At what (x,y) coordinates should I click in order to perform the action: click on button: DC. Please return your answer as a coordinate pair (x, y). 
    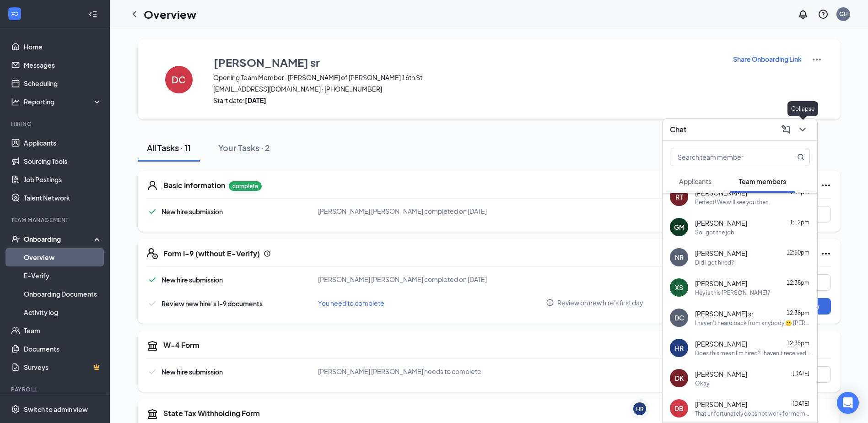
    Looking at the image, I should click on (179, 79).